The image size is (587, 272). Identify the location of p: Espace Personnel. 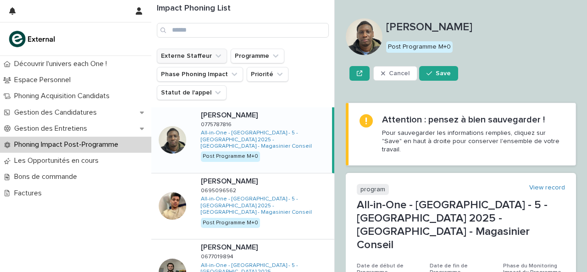
(44, 80).